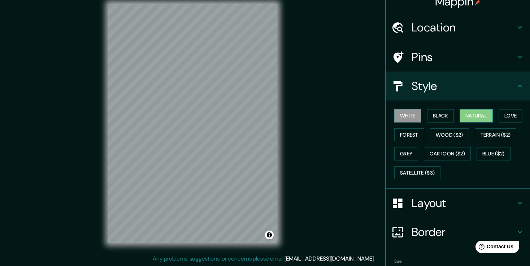 Image resolution: width=530 pixels, height=266 pixels. What do you see at coordinates (458, 203) in the screenshot?
I see `div: Layout` at bounding box center [458, 203].